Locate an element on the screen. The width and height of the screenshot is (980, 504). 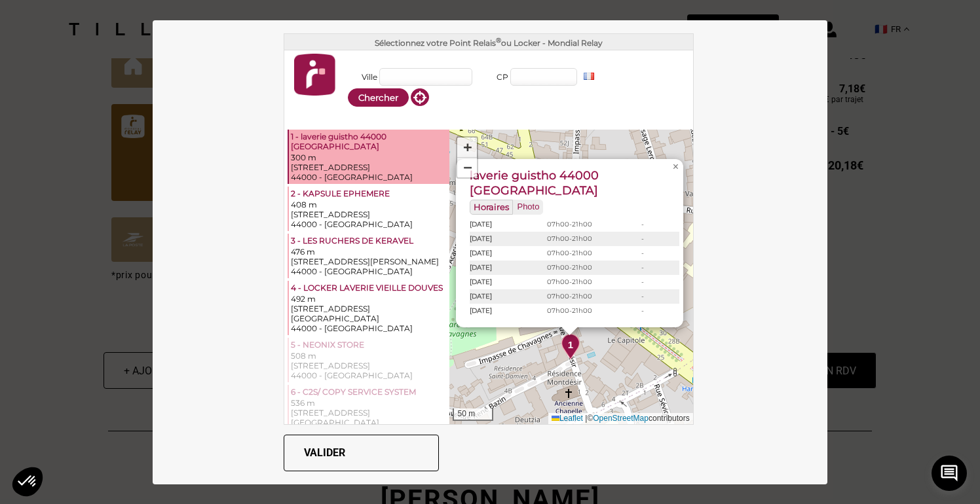
div: © contributors is located at coordinates (621, 419).